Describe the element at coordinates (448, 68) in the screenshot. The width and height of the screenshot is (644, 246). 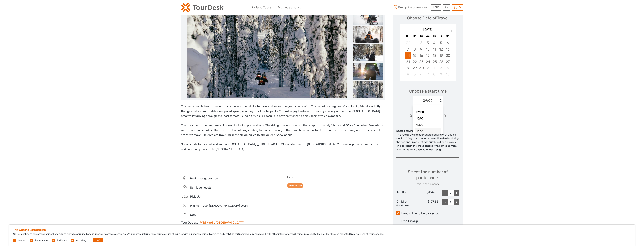
I see `div: Choose Saturday, January 3rd, 2026` at that location.